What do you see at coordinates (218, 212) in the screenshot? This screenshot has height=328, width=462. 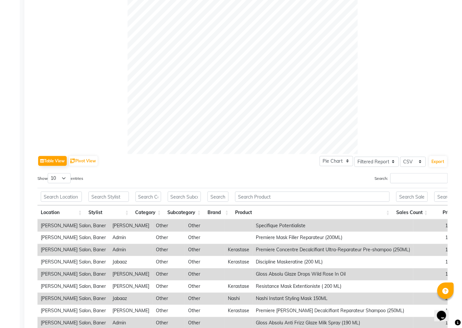 I see `th: Brand: activate to sort column ascending` at bounding box center [218, 212].